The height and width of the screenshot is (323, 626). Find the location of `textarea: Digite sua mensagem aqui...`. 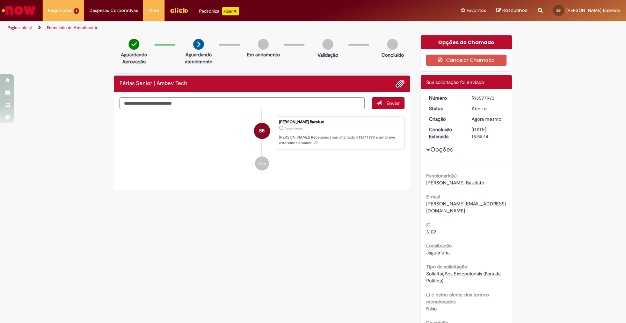

textarea: Digite sua mensagem aqui... is located at coordinates (242, 103).